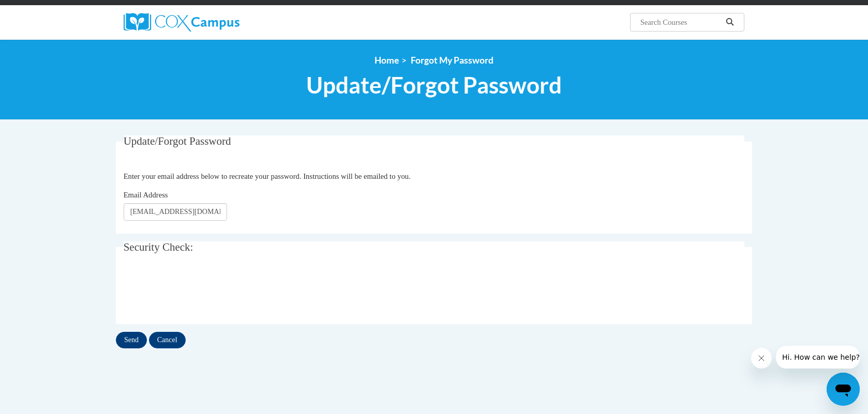  What do you see at coordinates (730, 22) in the screenshot?
I see `button: Search` at bounding box center [730, 22].